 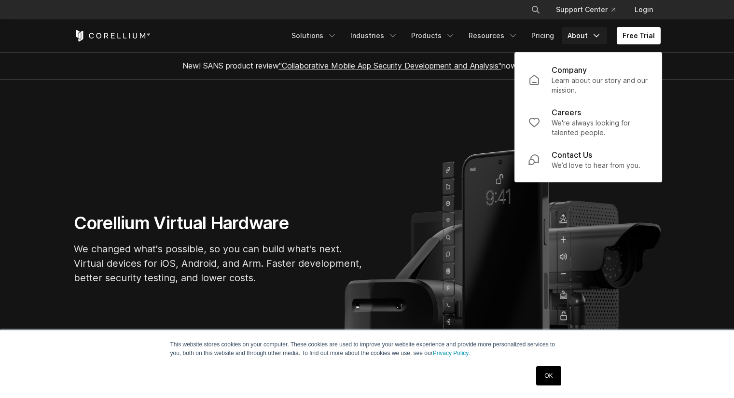 I want to click on a: Pricing, so click(x=543, y=36).